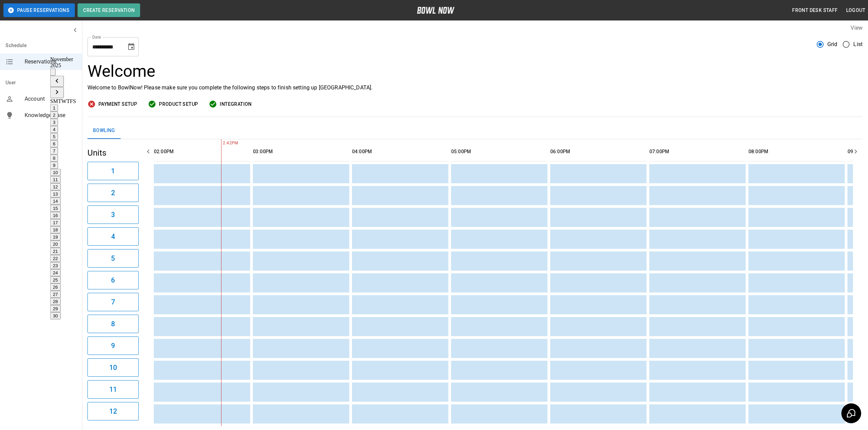 Image resolution: width=868 pixels, height=430 pixels. What do you see at coordinates (55, 201) in the screenshot?
I see `button: Nov 14, 2025` at bounding box center [55, 201].